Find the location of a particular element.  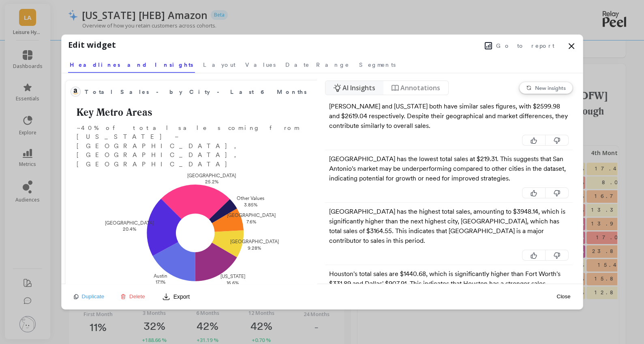

h2: Key Metro Areas is located at coordinates (203, 113).